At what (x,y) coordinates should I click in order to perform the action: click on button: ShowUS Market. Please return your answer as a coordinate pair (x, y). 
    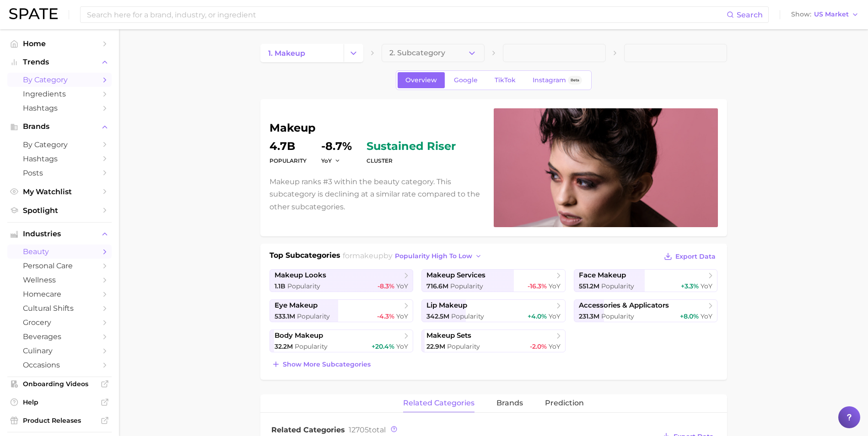
    Looking at the image, I should click on (825, 15).